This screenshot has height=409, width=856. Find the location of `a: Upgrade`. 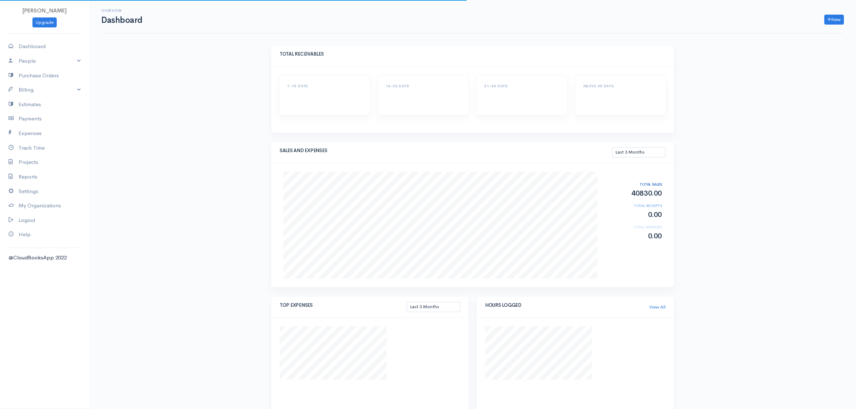

a: Upgrade is located at coordinates (45, 22).